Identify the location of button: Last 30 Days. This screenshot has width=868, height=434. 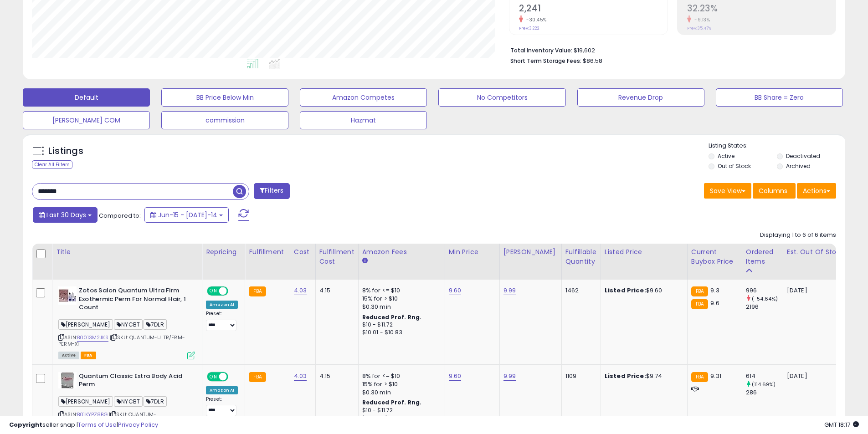
(65, 215).